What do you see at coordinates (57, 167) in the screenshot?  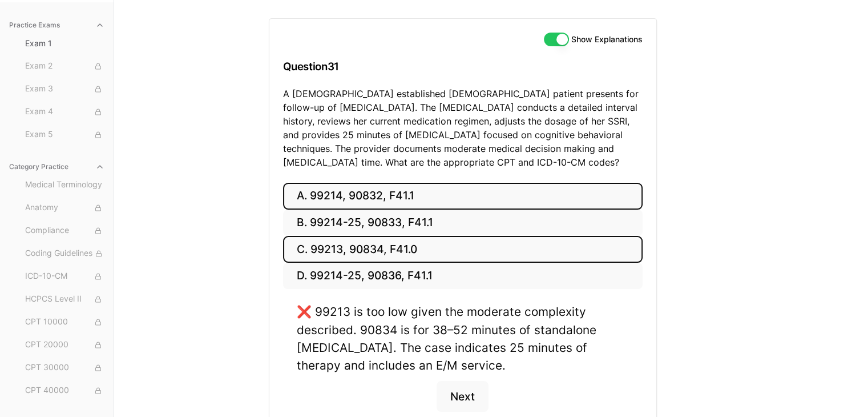 I see `button: Category Practice` at bounding box center [57, 167].